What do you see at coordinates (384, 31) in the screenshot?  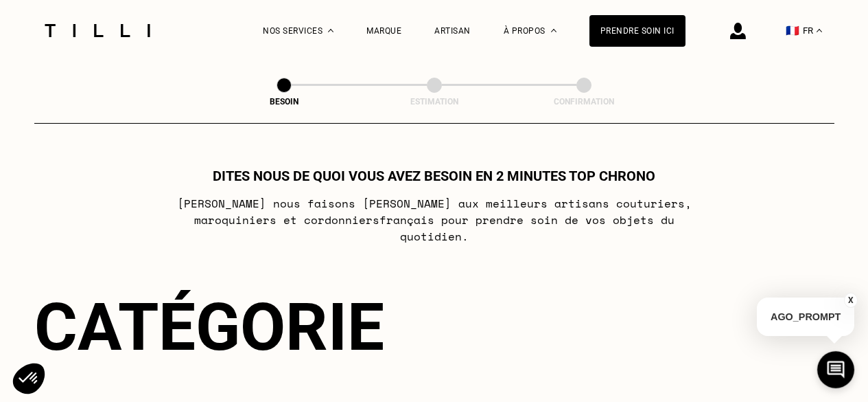 I see `a: Marque` at bounding box center [384, 31].